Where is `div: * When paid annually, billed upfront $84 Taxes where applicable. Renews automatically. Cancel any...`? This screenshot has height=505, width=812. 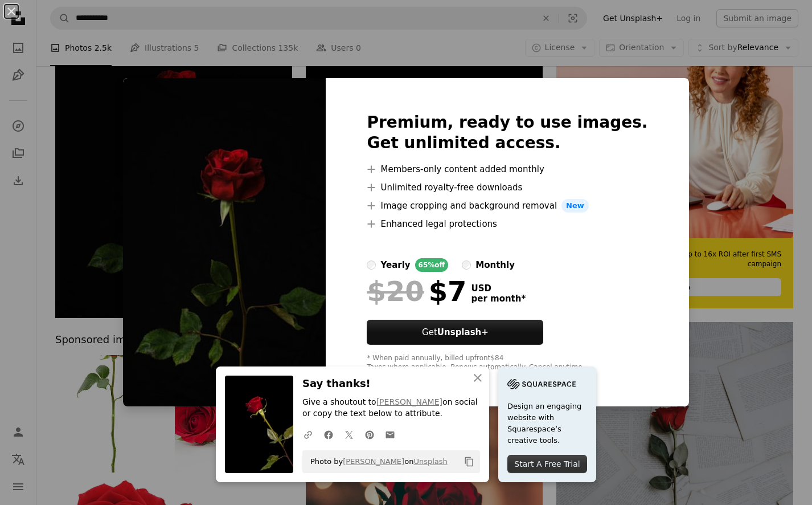
div: * When paid annually, billed upfront $84 Taxes where applicable. Renews automatically. Cancel any... is located at coordinates (507, 363).